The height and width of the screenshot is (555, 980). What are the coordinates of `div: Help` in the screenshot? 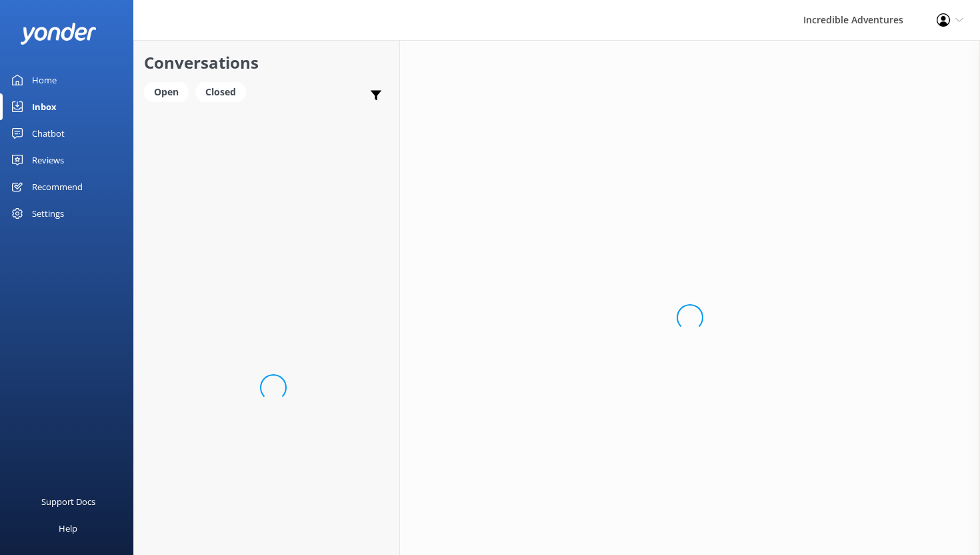 It's located at (68, 528).